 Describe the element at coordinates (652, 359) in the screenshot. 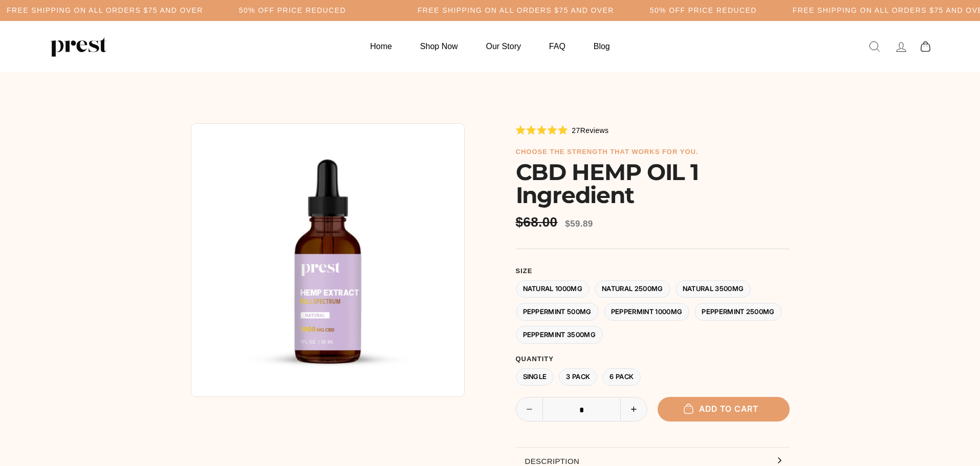

I see `label: Quantity` at that location.